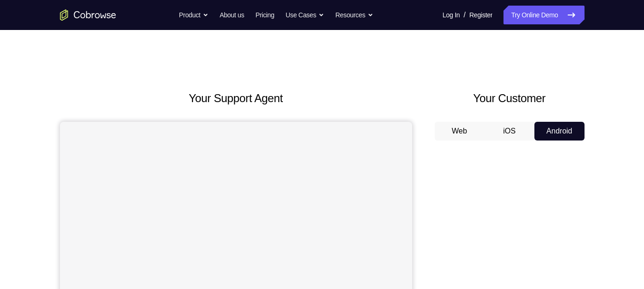 The width and height of the screenshot is (644, 289). Describe the element at coordinates (544, 15) in the screenshot. I see `a: Try Online Demo` at that location.